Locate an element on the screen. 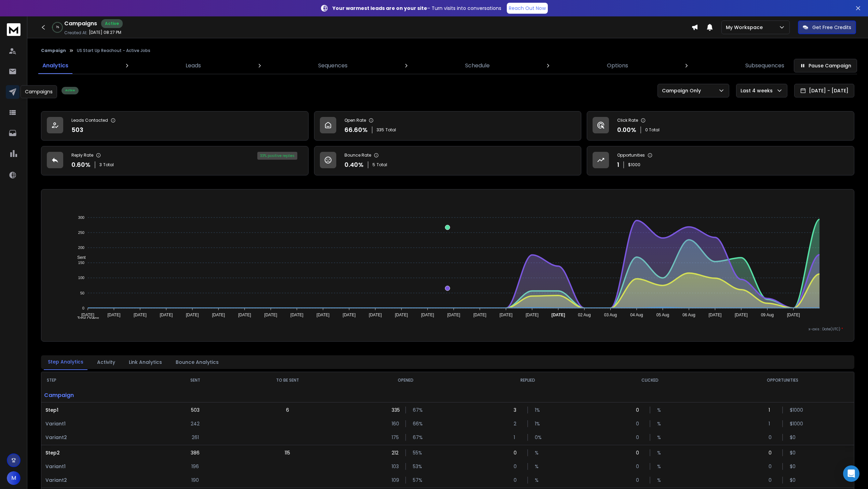  th: OPENED is located at coordinates (406, 380).